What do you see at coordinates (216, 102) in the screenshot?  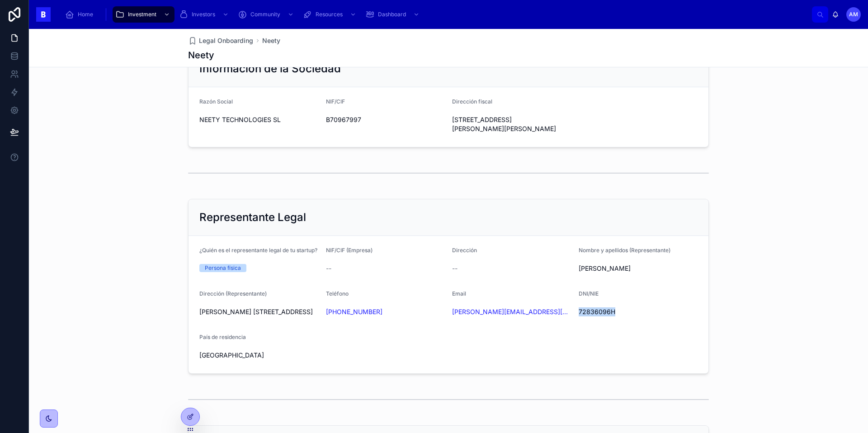 I see `span: Razón Social` at bounding box center [216, 102].